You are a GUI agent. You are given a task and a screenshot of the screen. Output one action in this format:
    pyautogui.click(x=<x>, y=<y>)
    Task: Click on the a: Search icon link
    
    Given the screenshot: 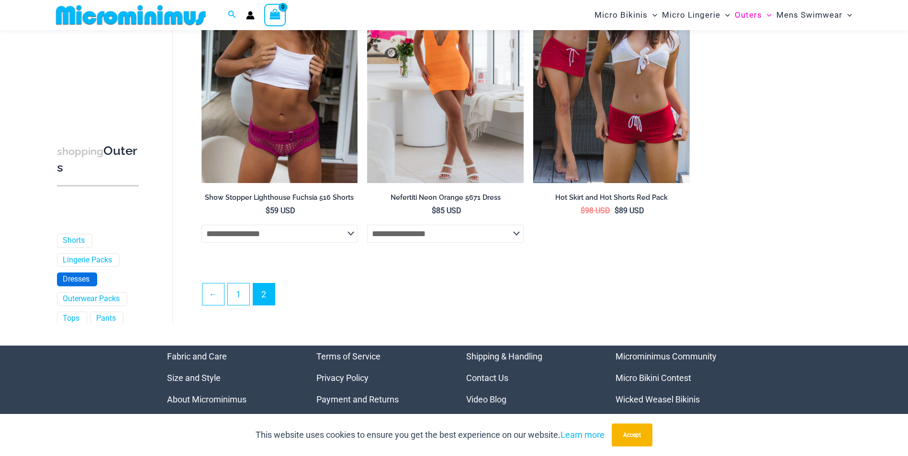 What is the action you would take?
    pyautogui.click(x=232, y=15)
    